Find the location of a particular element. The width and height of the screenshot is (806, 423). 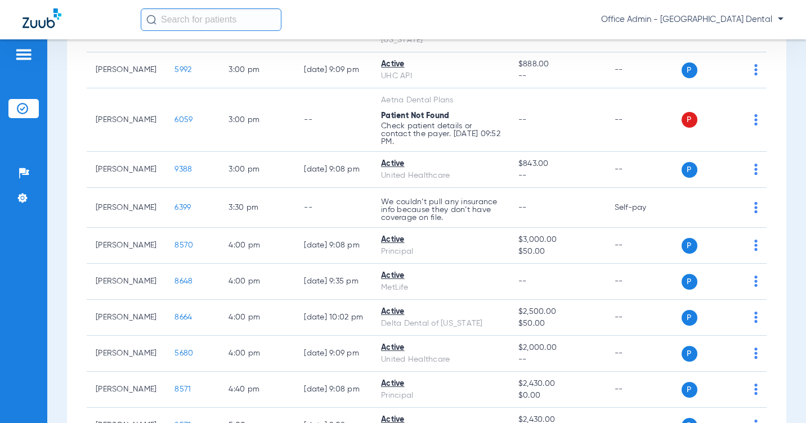

span: 8570 is located at coordinates (184, 245).